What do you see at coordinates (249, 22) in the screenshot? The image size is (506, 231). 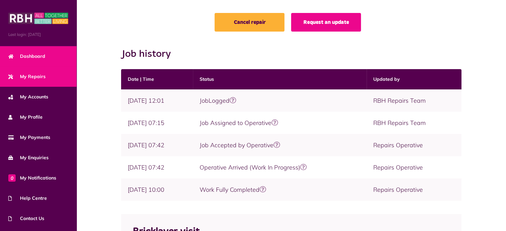 I see `a: Cancel repair` at bounding box center [249, 22].